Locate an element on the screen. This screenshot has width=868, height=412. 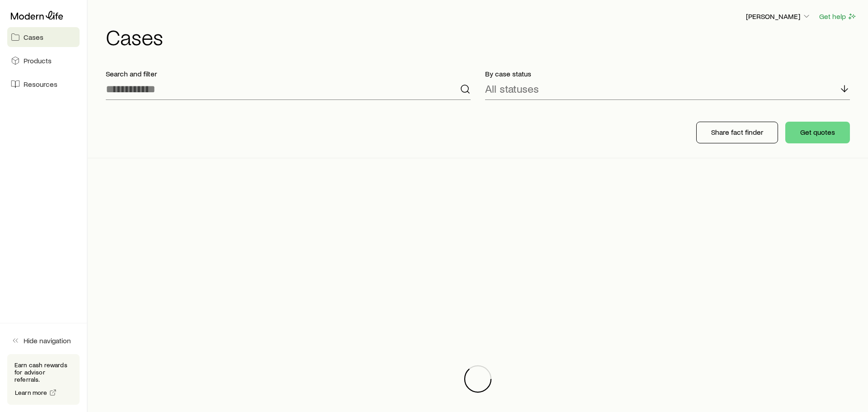
a: Cases is located at coordinates (44, 37).